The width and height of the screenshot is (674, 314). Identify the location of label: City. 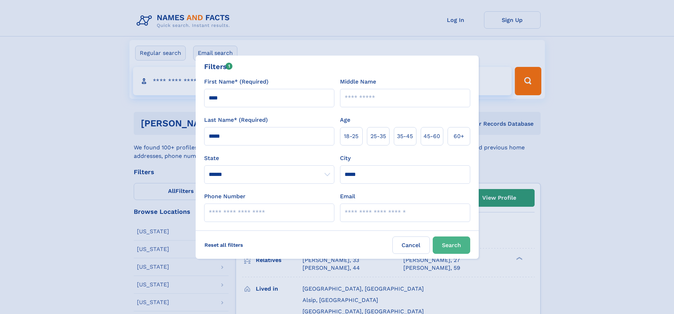
(345, 158).